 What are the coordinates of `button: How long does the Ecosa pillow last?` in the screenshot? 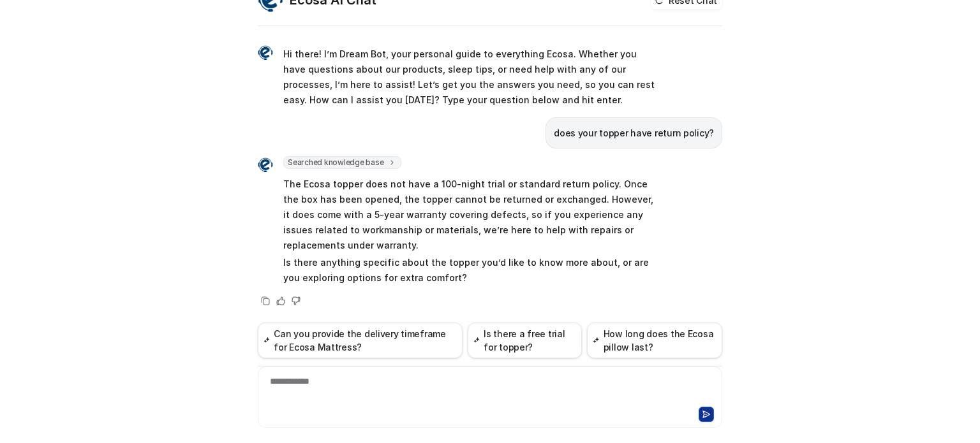 It's located at (655, 340).